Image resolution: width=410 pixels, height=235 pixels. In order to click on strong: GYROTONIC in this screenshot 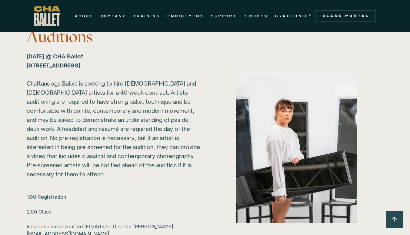, I will do `click(292, 16)`.